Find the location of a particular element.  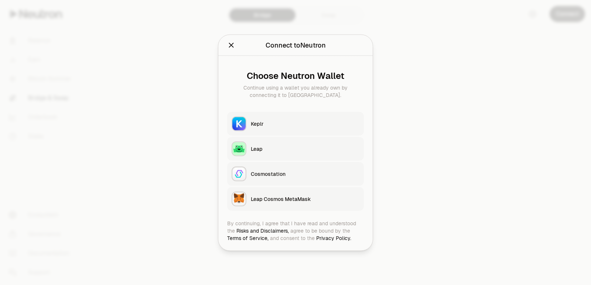

a: Terms of Service, is located at coordinates (248, 238).